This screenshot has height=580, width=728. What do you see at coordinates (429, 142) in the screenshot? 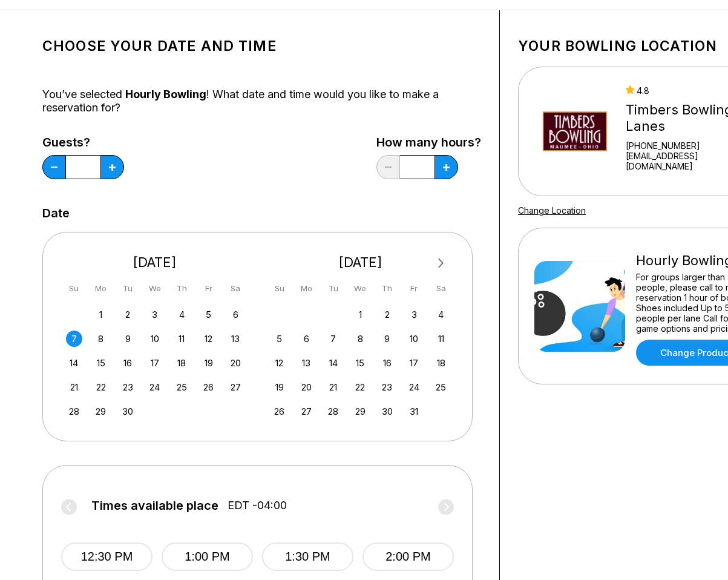
I see `label: How many hours?` at bounding box center [429, 142].